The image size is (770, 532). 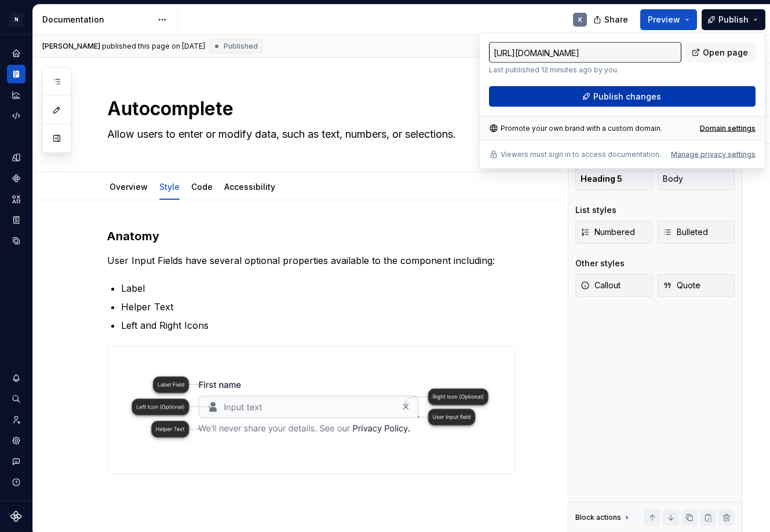 I want to click on span: Bulleted, so click(x=685, y=232).